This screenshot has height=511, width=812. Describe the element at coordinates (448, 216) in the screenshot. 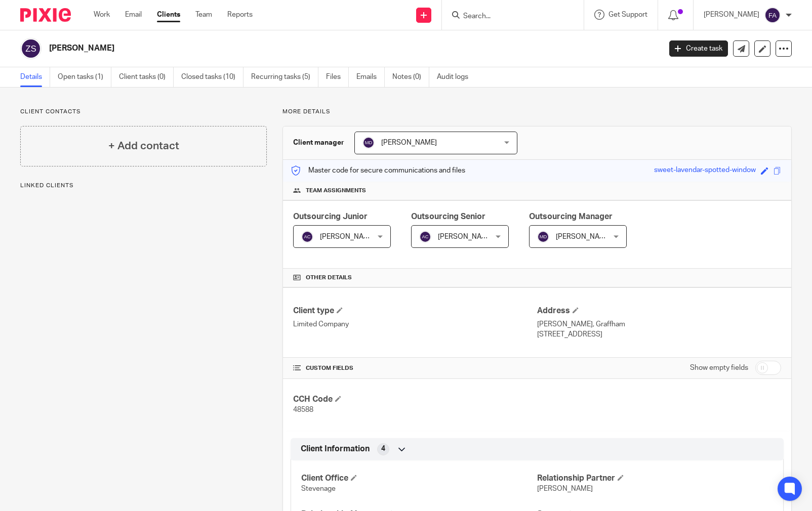

I see `span: Outsourcing Senior` at that location.